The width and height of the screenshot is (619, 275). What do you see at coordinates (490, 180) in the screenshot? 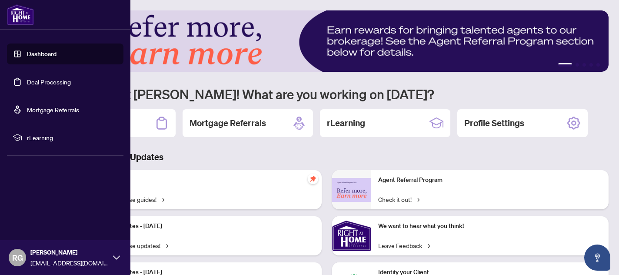
I see `p: Agent Referral Program` at bounding box center [490, 180].